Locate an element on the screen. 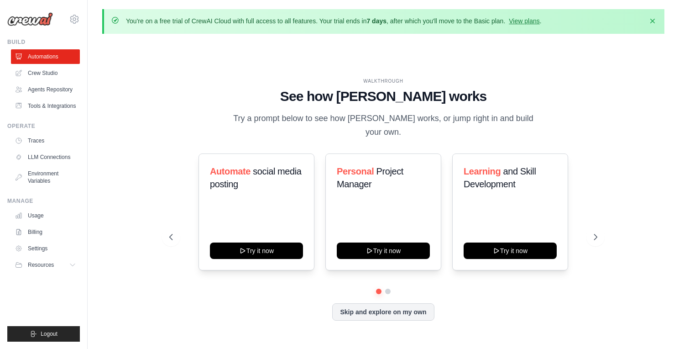  span: and Skill Development is located at coordinates (500, 177).